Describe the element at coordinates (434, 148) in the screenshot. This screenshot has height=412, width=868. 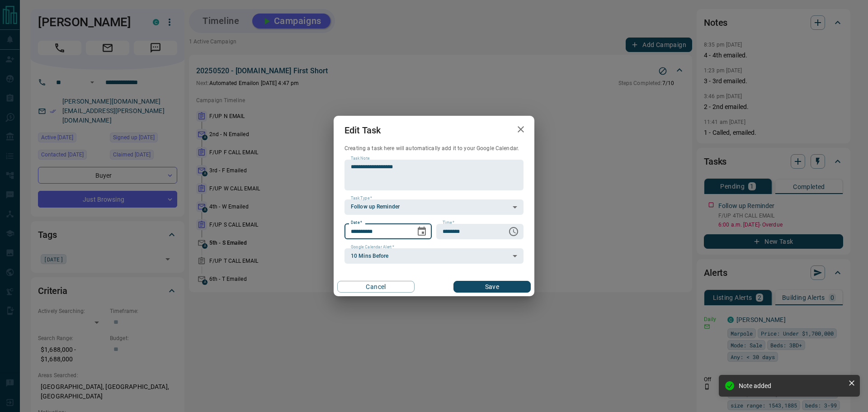
I see `p: Creating a task here will automatically add it to your Google Calendar.` at that location.